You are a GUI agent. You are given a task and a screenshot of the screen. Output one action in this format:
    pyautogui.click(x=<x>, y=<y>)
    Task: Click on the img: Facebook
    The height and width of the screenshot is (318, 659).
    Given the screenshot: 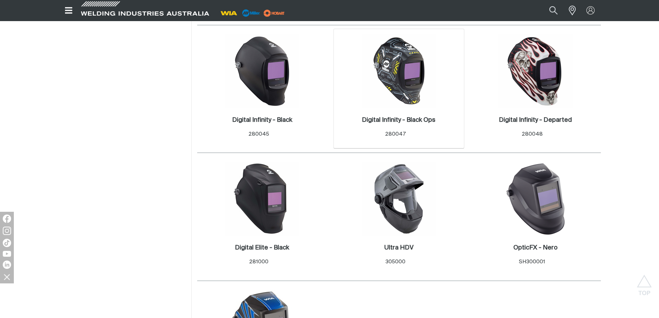 What is the action you would take?
    pyautogui.click(x=7, y=219)
    